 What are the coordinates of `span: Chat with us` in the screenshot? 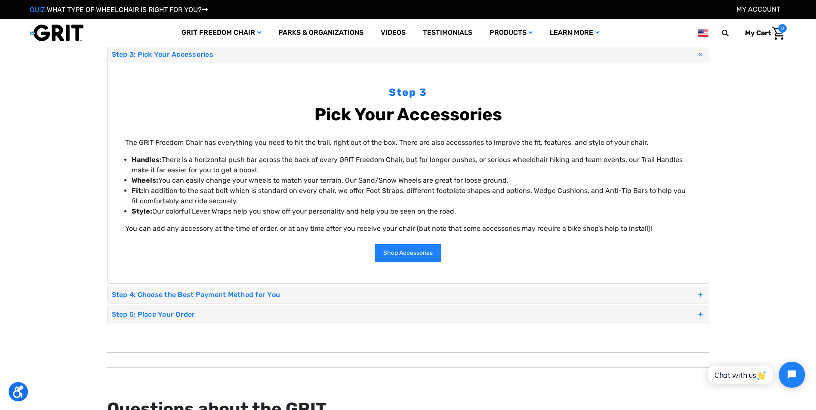 It's located at (42, 20).